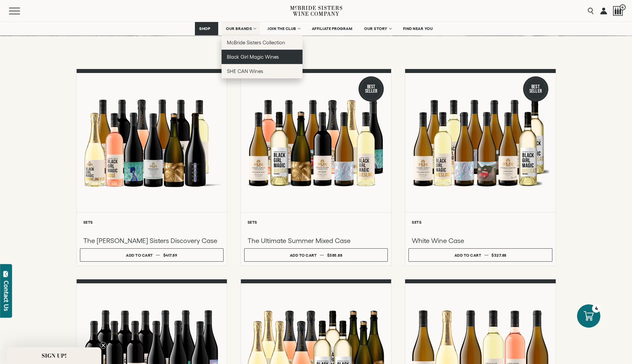  Describe the element at coordinates (262, 42) in the screenshot. I see `a: McBride Sisters Collection` at that location.